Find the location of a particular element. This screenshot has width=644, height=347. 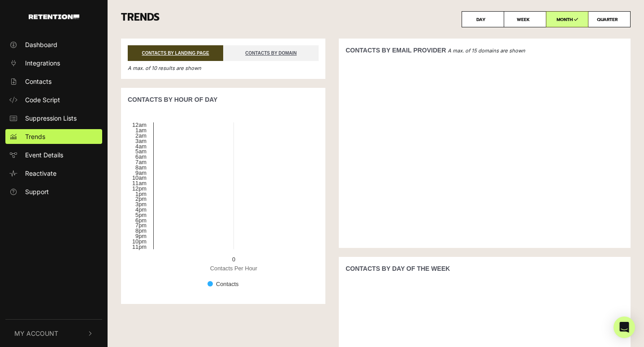

text: 12pm is located at coordinates (140, 189).